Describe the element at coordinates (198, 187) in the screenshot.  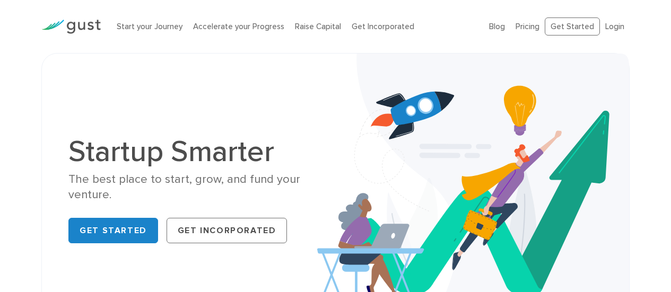
I see `div: The best place to start, grow, and fund your venture.` at that location.